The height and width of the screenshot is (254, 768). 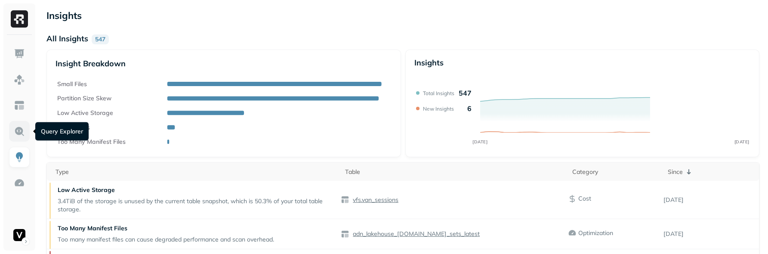 What do you see at coordinates (470, 108) in the screenshot?
I see `p: 6` at bounding box center [470, 108].